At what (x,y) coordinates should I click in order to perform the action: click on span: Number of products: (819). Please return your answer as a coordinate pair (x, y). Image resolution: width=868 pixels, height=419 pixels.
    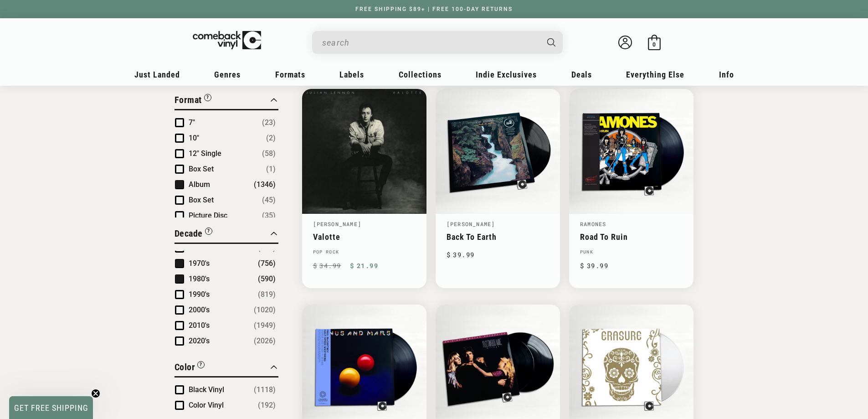
    Looking at the image, I should click on (267, 295).